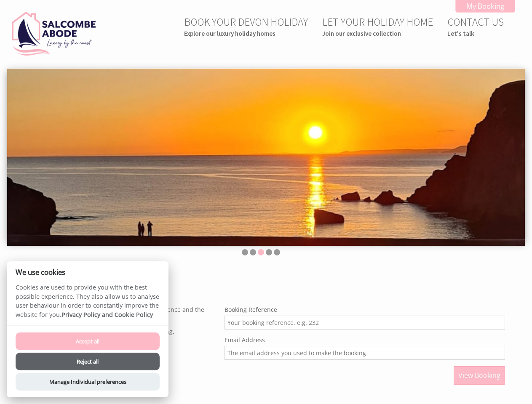 The image size is (532, 404). What do you see at coordinates (378, 33) in the screenshot?
I see `small: Join our exclusive collection` at bounding box center [378, 33].